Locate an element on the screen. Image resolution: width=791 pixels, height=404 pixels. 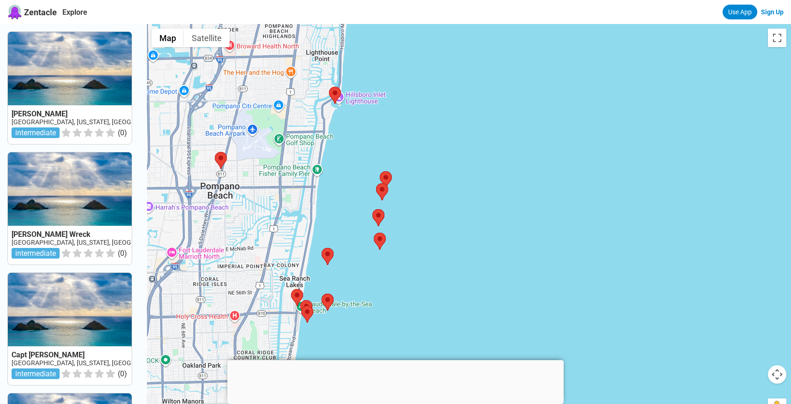
span: Zentacle is located at coordinates (40, 12).